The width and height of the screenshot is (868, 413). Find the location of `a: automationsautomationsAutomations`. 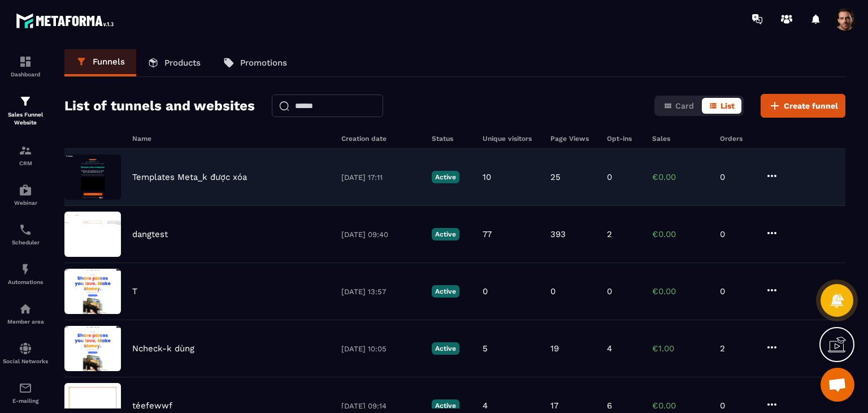

a: automationsautomationsAutomations is located at coordinates (25, 274).